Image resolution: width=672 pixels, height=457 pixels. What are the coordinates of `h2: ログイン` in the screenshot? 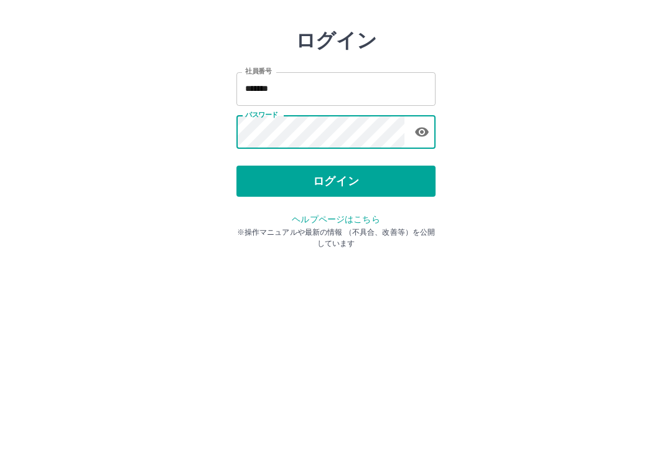 It's located at (336, 90).